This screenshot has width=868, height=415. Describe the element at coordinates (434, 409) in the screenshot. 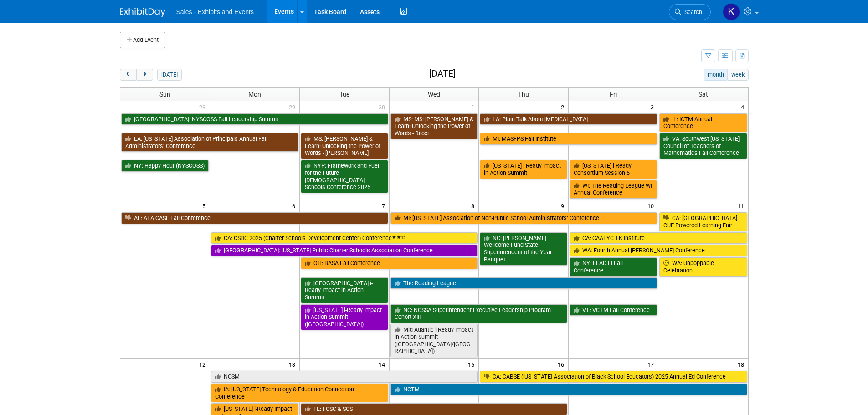

I see `a: FL: FCSC & SCS` at that location.